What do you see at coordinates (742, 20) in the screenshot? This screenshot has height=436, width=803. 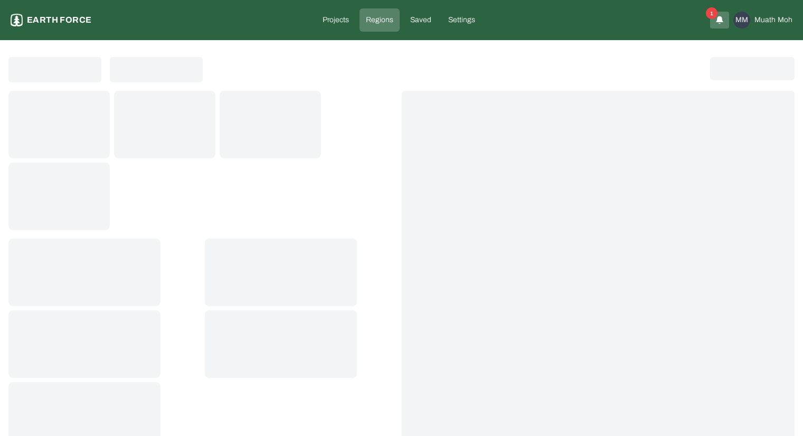 I see `div: MM` at bounding box center [742, 20].